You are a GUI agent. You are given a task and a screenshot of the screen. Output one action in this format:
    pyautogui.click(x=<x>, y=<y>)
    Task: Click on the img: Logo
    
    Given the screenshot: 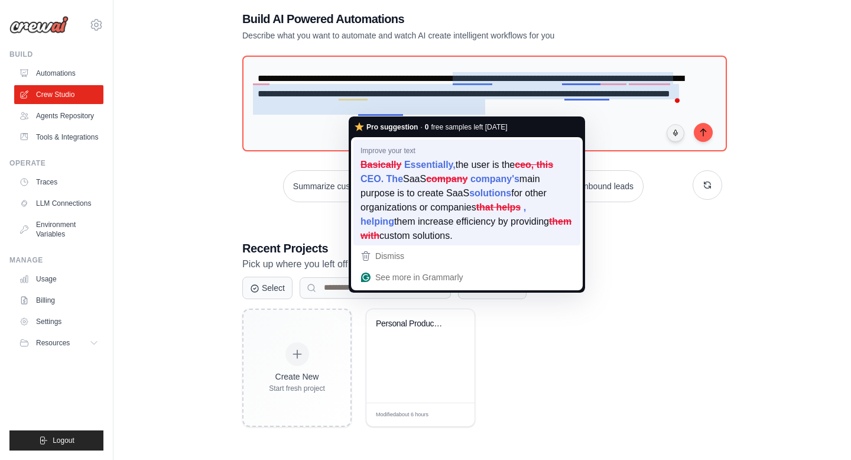 What is the action you would take?
    pyautogui.click(x=39, y=25)
    